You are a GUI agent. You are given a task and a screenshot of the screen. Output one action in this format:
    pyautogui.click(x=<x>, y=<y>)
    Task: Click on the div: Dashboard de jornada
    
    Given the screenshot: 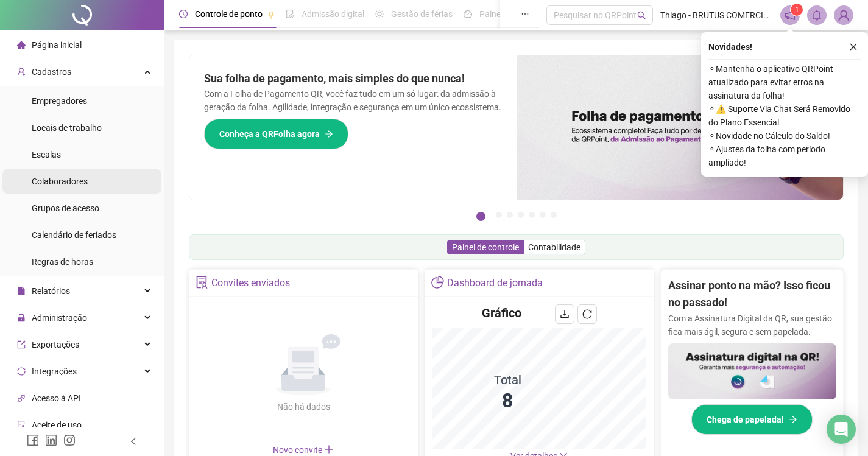 What is the action you would take?
    pyautogui.click(x=495, y=283)
    